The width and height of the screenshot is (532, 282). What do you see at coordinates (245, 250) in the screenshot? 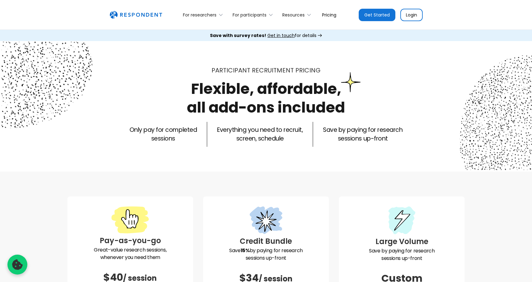
I see `strong: 15%` at bounding box center [245, 250].